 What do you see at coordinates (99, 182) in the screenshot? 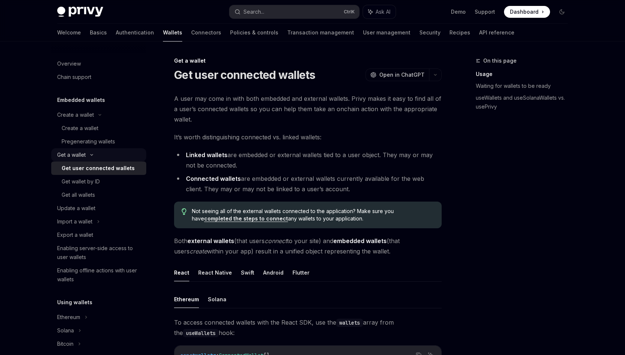
I see `a: Get wallet by ID` at bounding box center [99, 182].